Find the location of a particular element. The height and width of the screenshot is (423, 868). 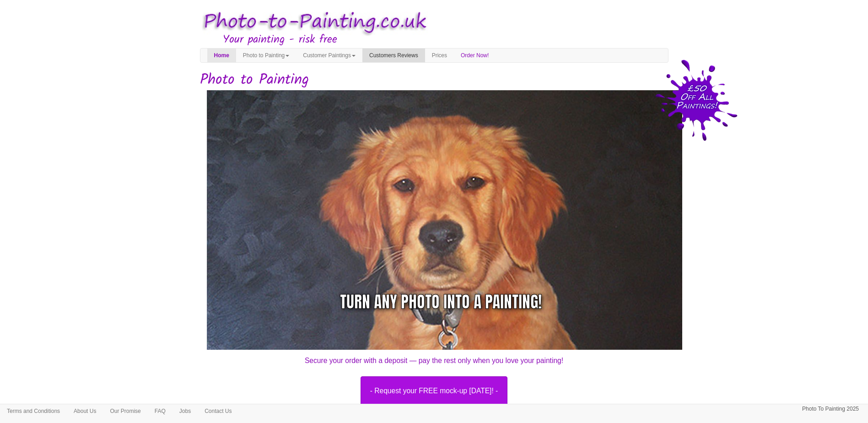

a: About Us is located at coordinates (84, 411).